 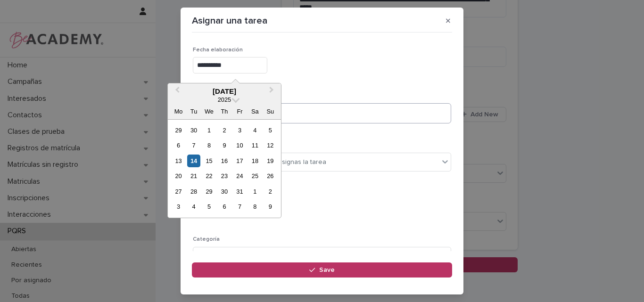 I want to click on span: 2025, so click(x=224, y=99).